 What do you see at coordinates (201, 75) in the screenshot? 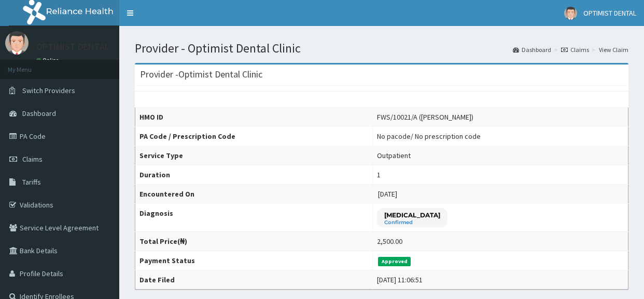
I see `h3: Provider - Optimist Dental Clinic` at bounding box center [201, 75].